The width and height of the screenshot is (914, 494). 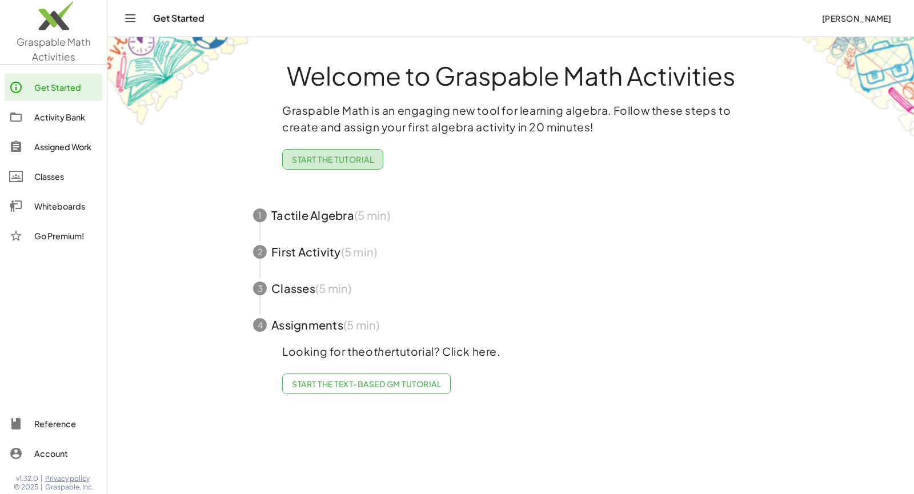 What do you see at coordinates (27, 479) in the screenshot?
I see `span: v1.32.0` at bounding box center [27, 479].